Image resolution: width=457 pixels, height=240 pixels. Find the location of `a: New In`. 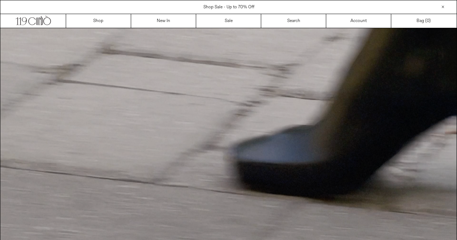

a: New In is located at coordinates (164, 21).